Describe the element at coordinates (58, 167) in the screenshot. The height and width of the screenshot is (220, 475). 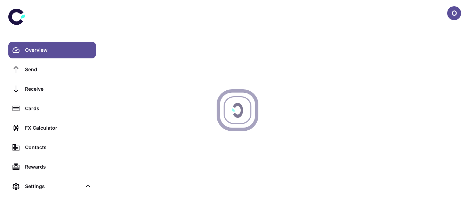
I see `div: Rewards` at that location.